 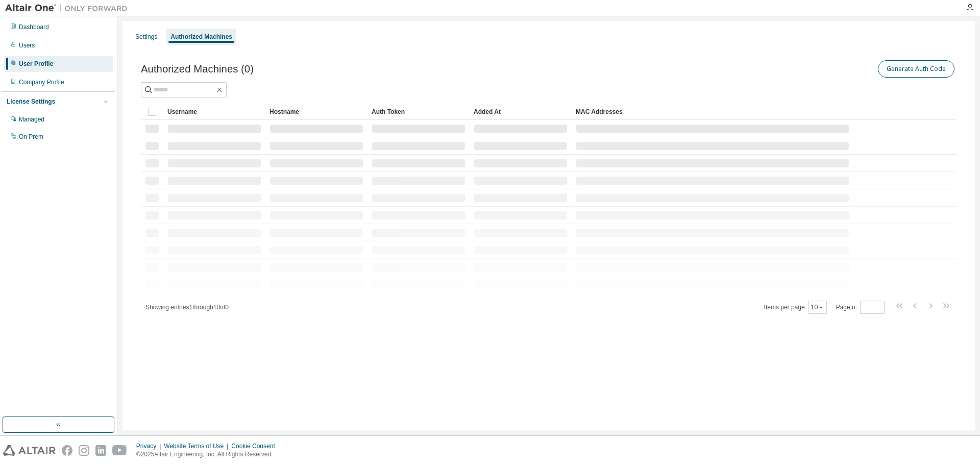 I want to click on img: youtube.svg, so click(x=120, y=450).